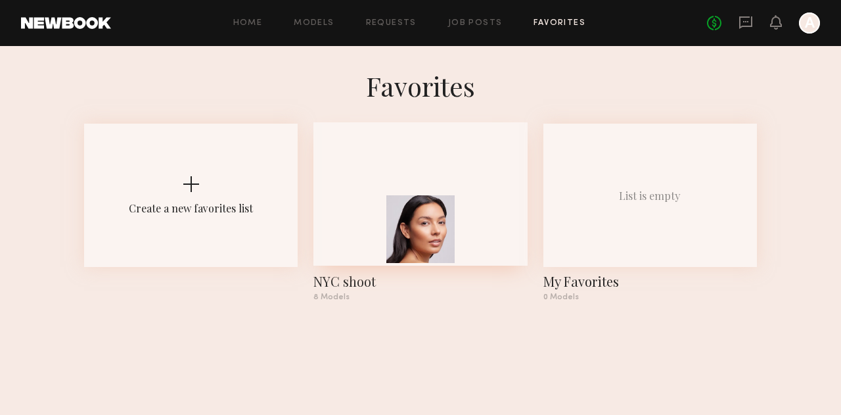 The width and height of the screenshot is (841, 415). Describe the element at coordinates (420, 212) in the screenshot. I see `a: NYC shoot8 Models` at that location.